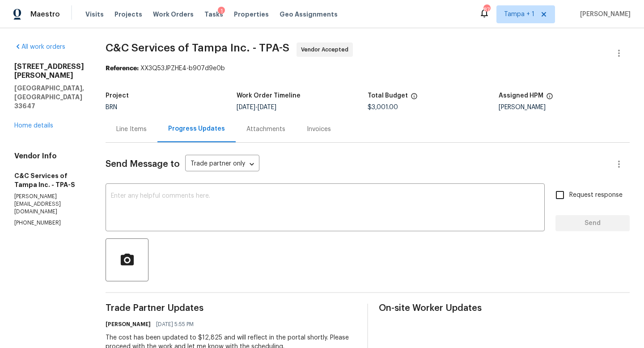 The width and height of the screenshot is (644, 348). Describe the element at coordinates (221, 11) in the screenshot. I see `div: 1` at that location.